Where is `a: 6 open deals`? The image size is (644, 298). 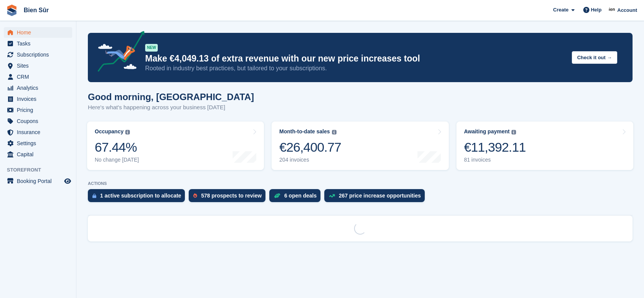 a: 6 open deals is located at coordinates (297, 197).